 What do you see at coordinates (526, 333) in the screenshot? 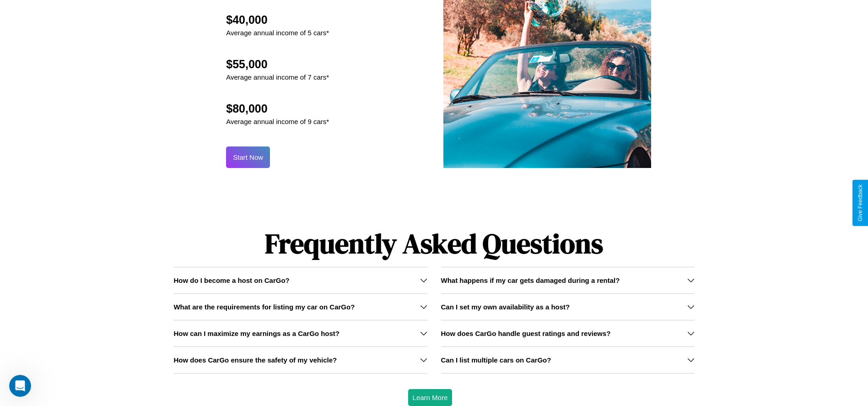
I see `h3: How does CarGo handle guest ratings and reviews?` at bounding box center [526, 333].